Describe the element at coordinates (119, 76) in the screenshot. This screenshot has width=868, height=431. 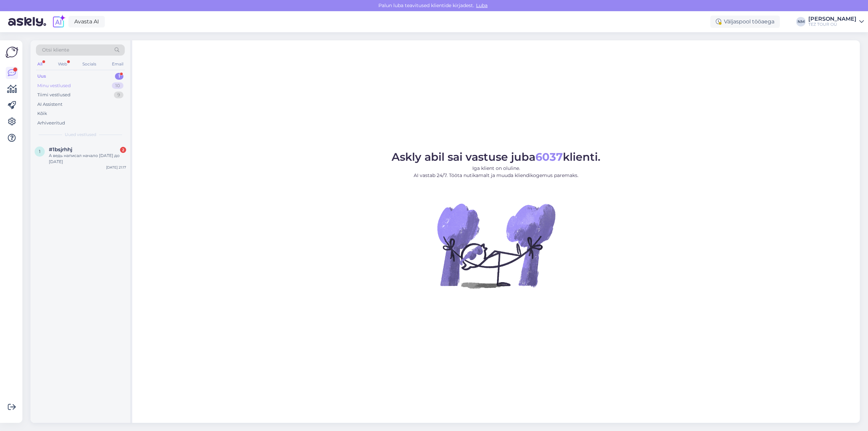
I see `div: 1` at that location.